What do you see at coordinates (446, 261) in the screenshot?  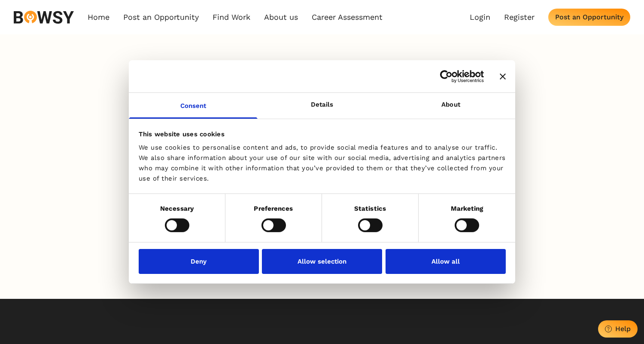 I see `button: Allow all` at bounding box center [446, 261].